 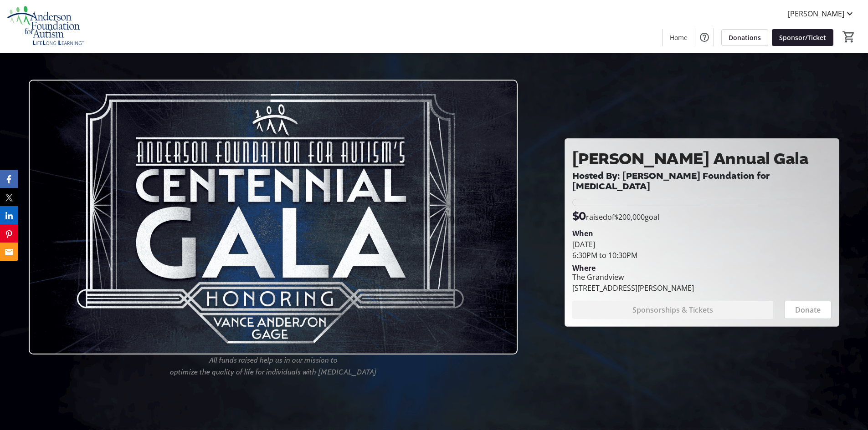 I want to click on span: $200,000, so click(x=629, y=217).